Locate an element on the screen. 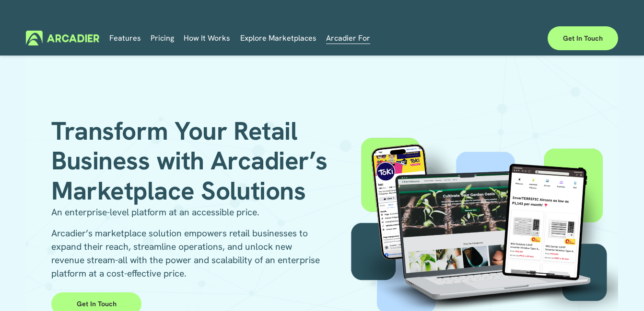 Image resolution: width=644 pixels, height=311 pixels. h1: Transform Your Retail Business with Arcadier’s Marketplace Solutions is located at coordinates (198, 161).